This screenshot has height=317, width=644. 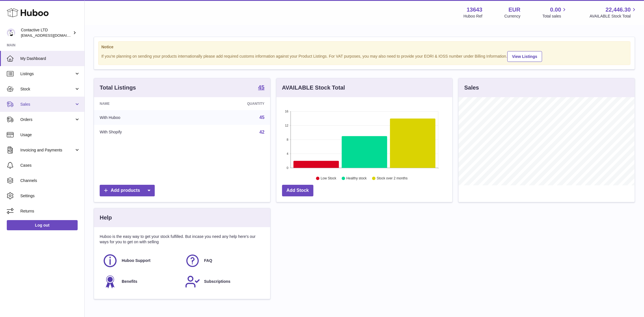 What do you see at coordinates (11, 32) in the screenshot?
I see `img: soul@SOWLhome.com` at bounding box center [11, 32].